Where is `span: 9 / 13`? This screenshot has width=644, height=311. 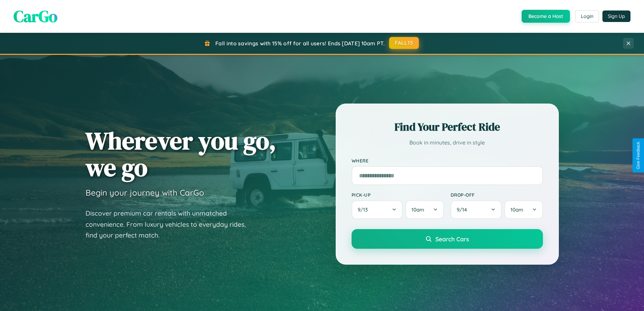 span: 9 / 13 is located at coordinates (364, 209).